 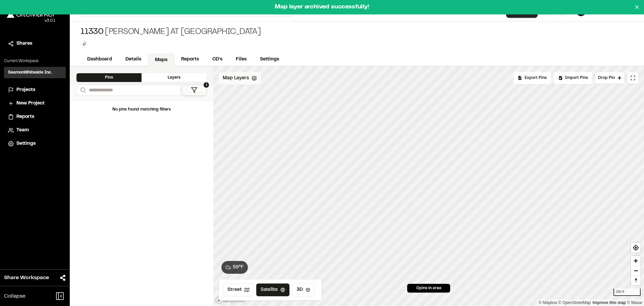 What do you see at coordinates (35, 130) in the screenshot?
I see `a: Team` at bounding box center [35, 130].